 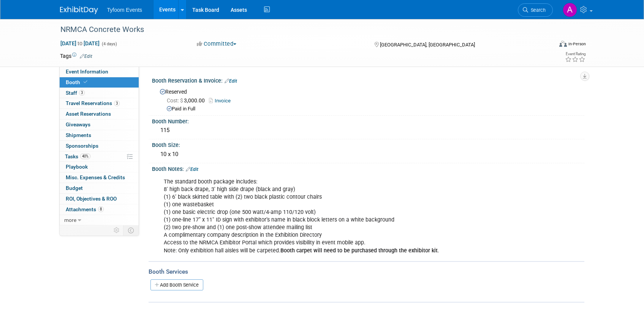 I want to click on span: Giveaways, so click(x=78, y=124).